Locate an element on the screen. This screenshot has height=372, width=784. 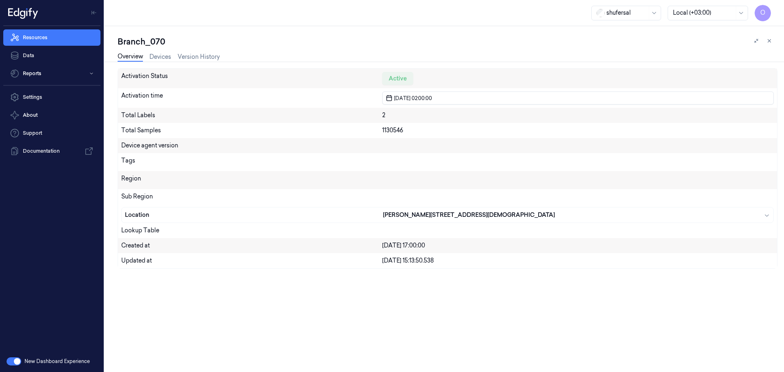
div: Tags is located at coordinates (251, 162).